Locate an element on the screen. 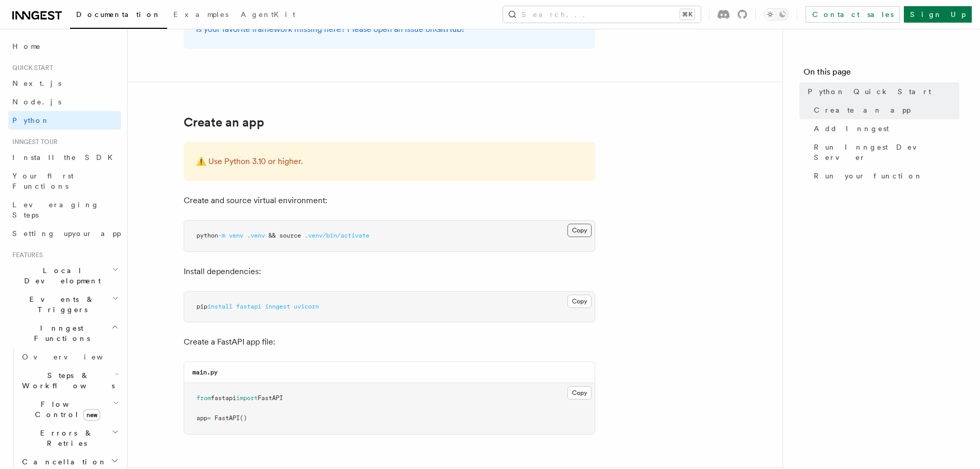  a: Python Quick Start is located at coordinates (881, 92).